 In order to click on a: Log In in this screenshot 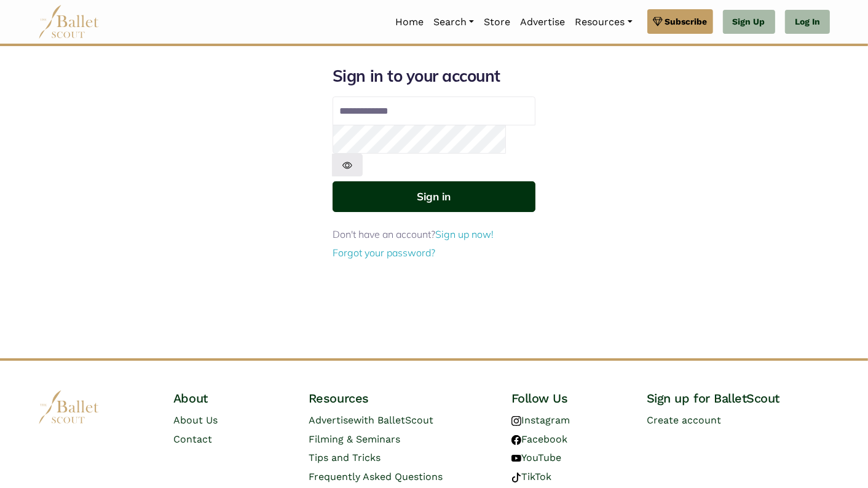, I will do `click(807, 22)`.